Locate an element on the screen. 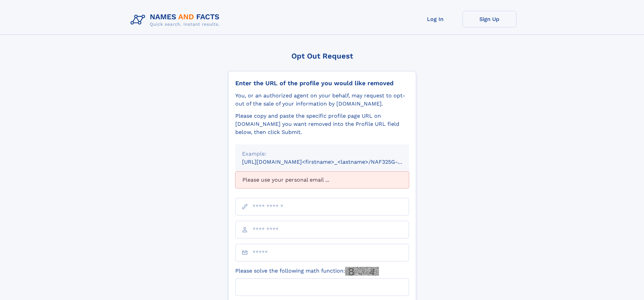 The width and height of the screenshot is (644, 300). img: Logo Names and Facts is located at coordinates (176, 20).